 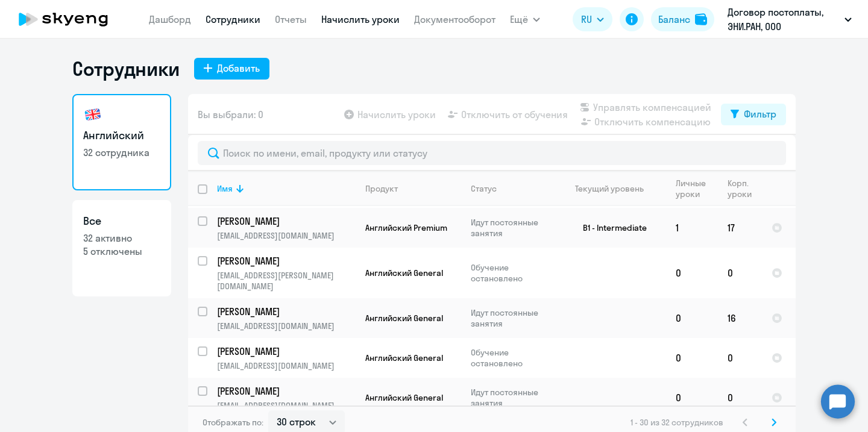 What do you see at coordinates (519, 19) in the screenshot?
I see `span: Ещё` at bounding box center [519, 19].